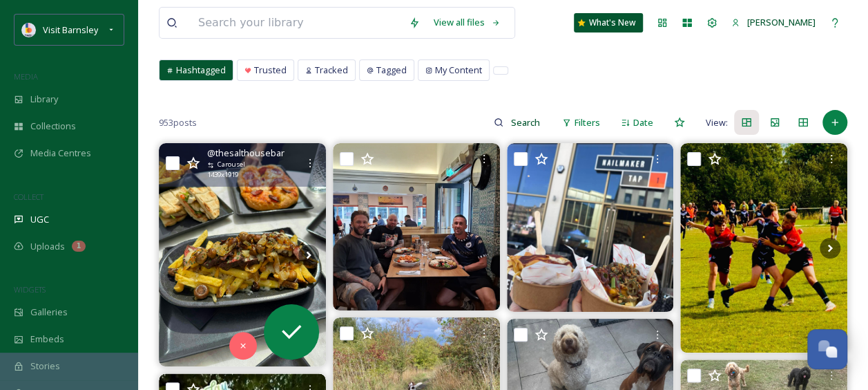  What do you see at coordinates (764, 248) in the screenshot?
I see `img: Great win for our U12s today against Leeds Underdogs. 34-6 🏉 #rugbyleague #BarnsleyIsBrill #south...` at bounding box center [764, 248].